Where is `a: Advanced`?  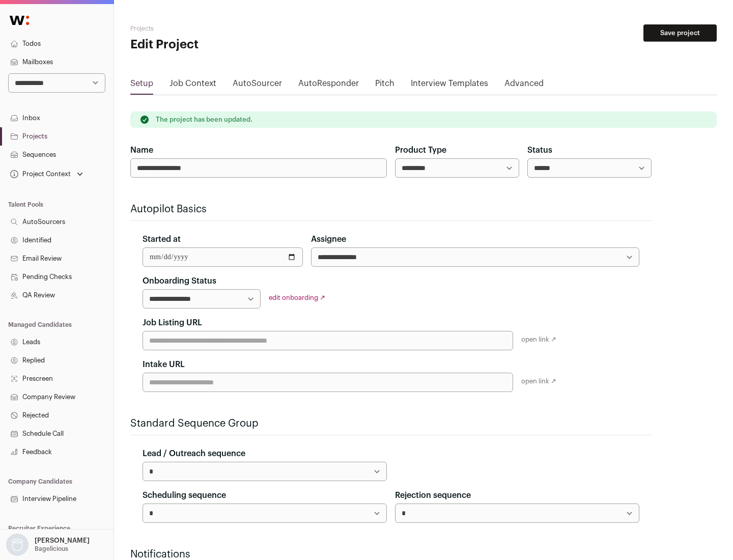
a: Advanced is located at coordinates (524, 86).